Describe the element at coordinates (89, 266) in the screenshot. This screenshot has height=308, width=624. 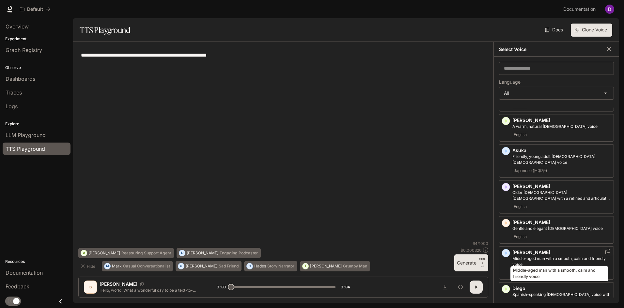
I see `button: Hide` at that location.